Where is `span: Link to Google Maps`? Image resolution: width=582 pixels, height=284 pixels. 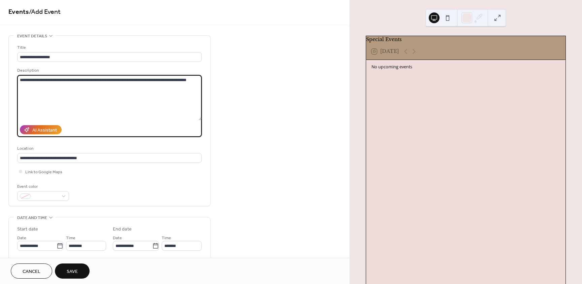 span: Link to Google Maps is located at coordinates (44, 172).